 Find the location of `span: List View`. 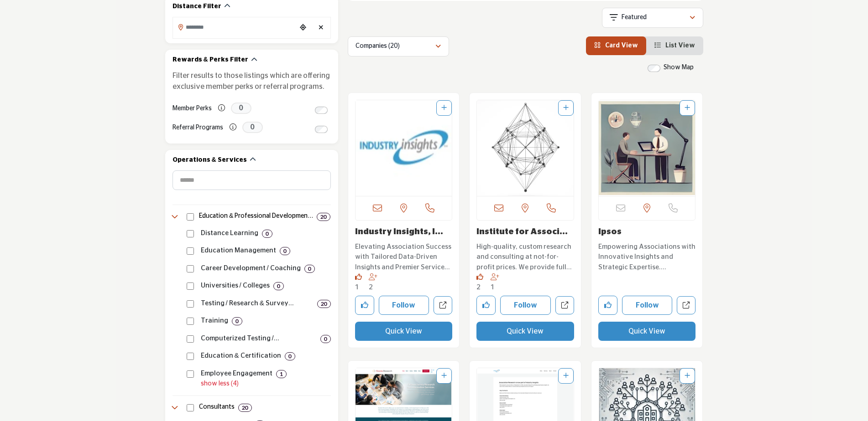

span: List View is located at coordinates (680, 46).